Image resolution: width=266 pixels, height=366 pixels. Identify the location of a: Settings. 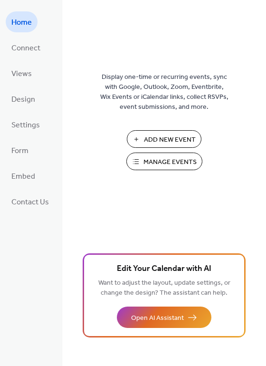
(26, 124).